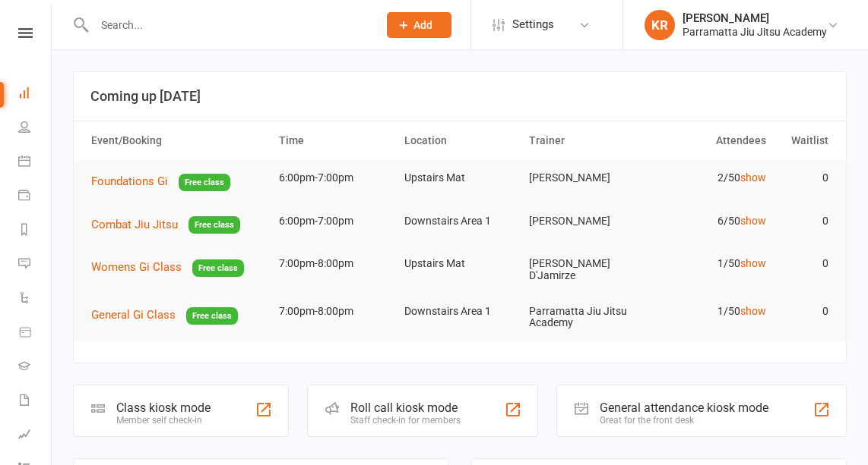 The image size is (868, 465). Describe the element at coordinates (135, 224) in the screenshot. I see `span: Combat Jiu Jitsu` at that location.